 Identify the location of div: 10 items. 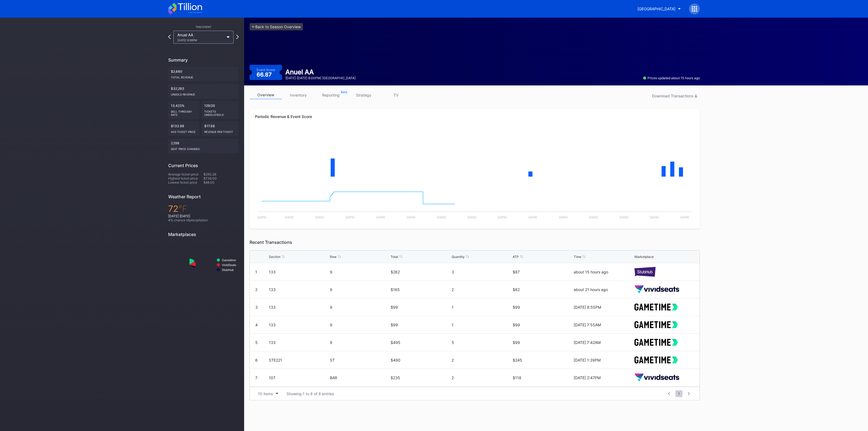
(265, 394).